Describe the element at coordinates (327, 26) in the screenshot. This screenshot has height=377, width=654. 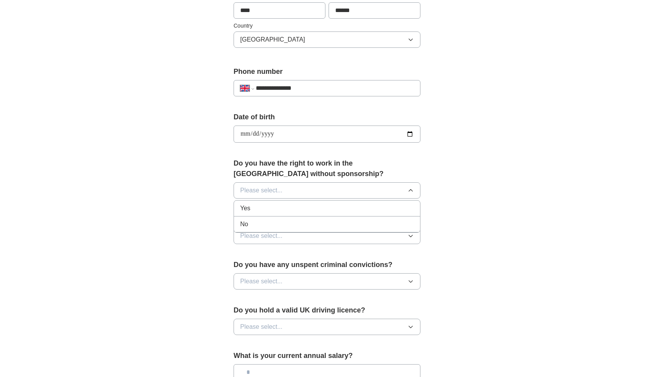
I see `label: Country` at that location.